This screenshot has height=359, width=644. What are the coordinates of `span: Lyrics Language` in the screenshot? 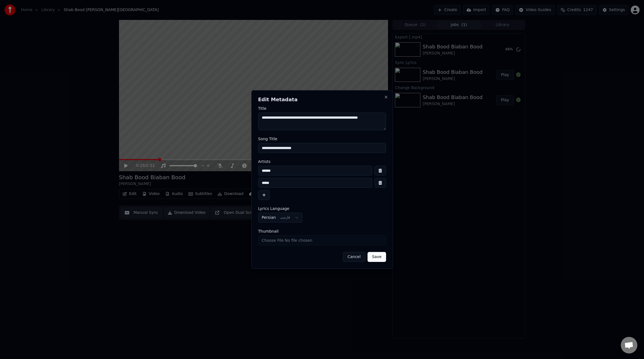 It's located at (274, 209).